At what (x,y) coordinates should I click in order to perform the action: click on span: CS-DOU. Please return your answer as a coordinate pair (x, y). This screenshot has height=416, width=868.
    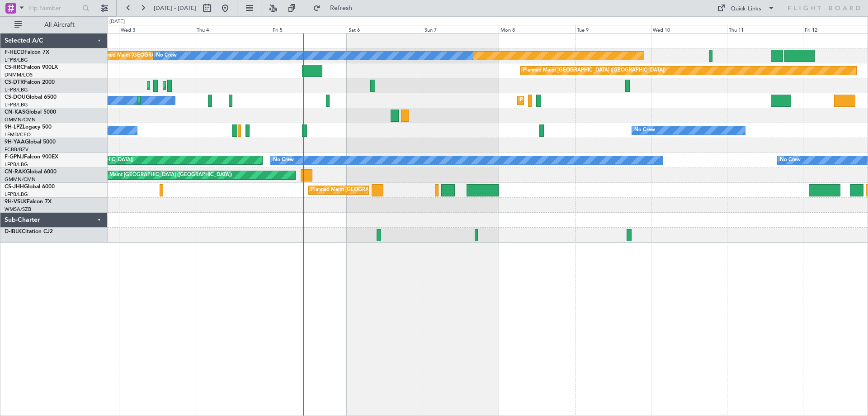
    Looking at the image, I should click on (15, 97).